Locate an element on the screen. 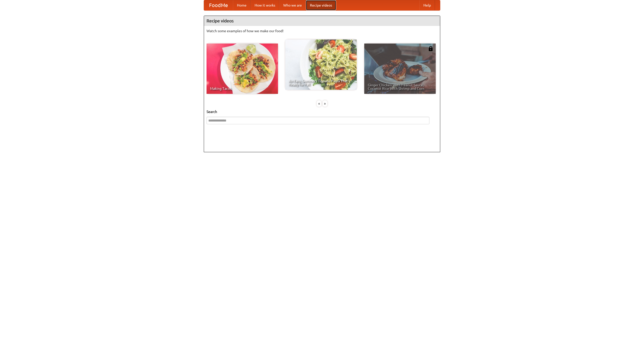 The height and width of the screenshot is (356, 644). span: An Easy, Summery Tomato Pasta That's Ready for Fall is located at coordinates (321, 83).